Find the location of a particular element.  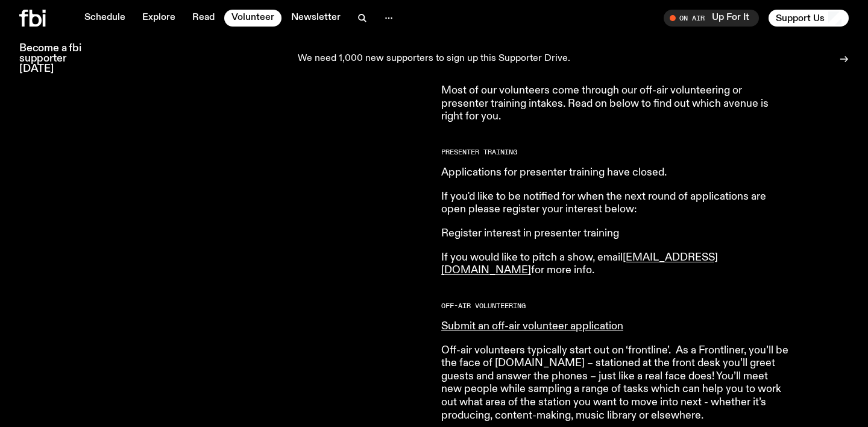

p: If you'd like to be notified for when the next round of applications are open please register you... is located at coordinates (615, 203).